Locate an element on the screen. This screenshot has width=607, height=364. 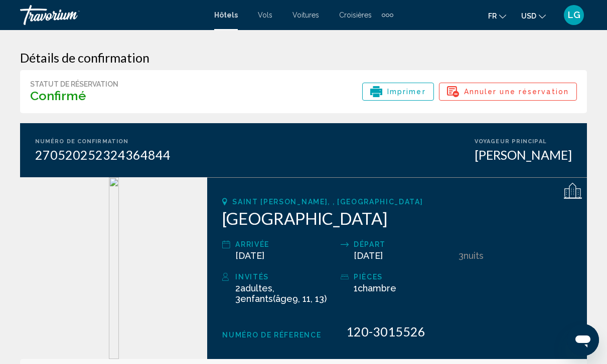
span: fr is located at coordinates (492, 16).